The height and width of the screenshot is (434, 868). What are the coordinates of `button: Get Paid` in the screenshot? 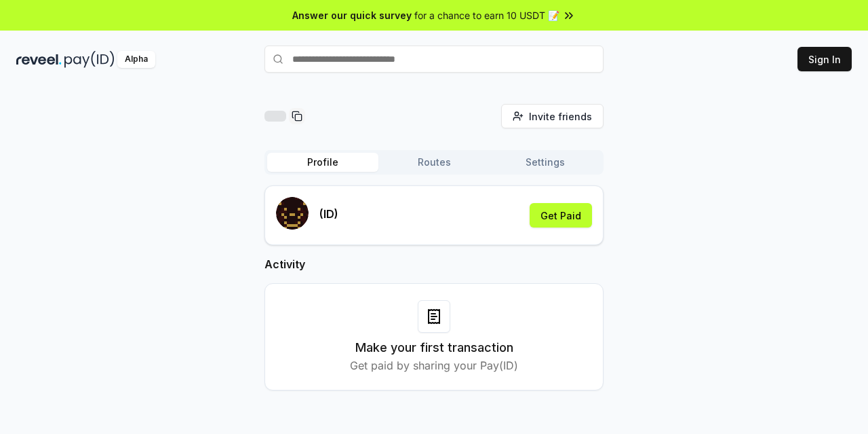 It's located at (561, 216).